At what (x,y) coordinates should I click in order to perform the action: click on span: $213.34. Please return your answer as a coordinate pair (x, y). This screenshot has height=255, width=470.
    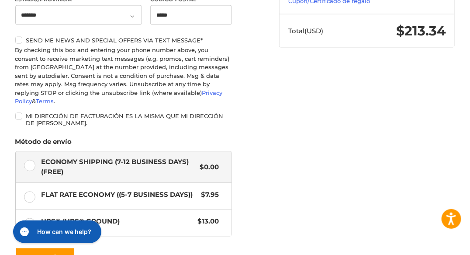
    Looking at the image, I should click on (421, 31).